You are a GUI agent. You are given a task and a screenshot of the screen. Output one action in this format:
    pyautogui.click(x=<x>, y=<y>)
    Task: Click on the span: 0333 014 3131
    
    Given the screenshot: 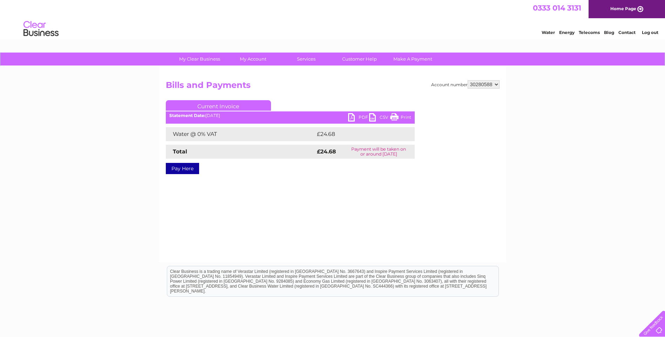 What is the action you would take?
    pyautogui.click(x=557, y=8)
    